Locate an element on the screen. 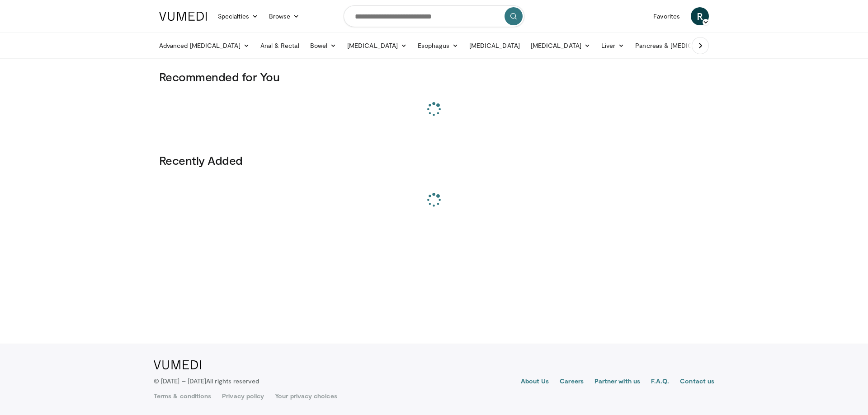  a: Bowel is located at coordinates (323, 46).